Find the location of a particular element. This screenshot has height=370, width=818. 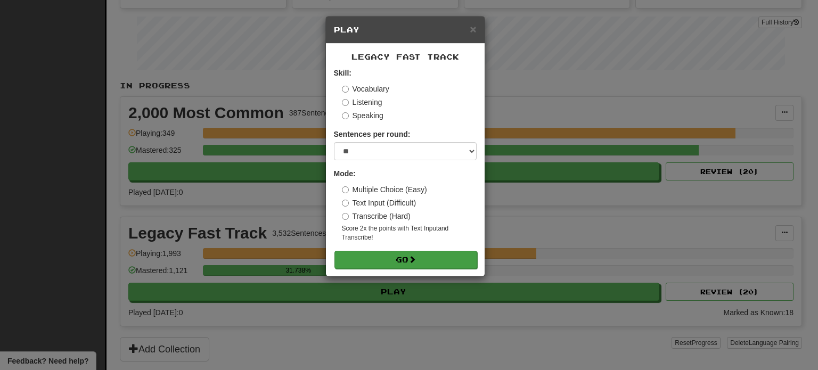

h5: Play is located at coordinates (405, 30).